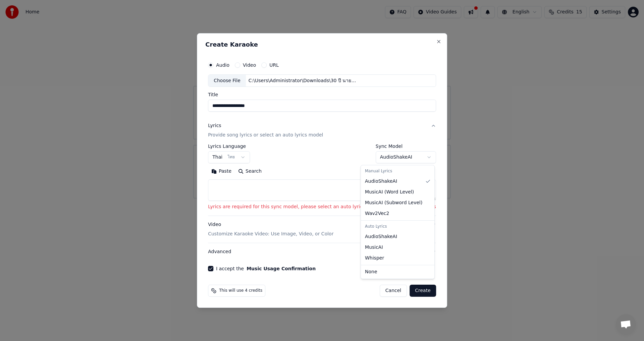 The width and height of the screenshot is (644, 341). I want to click on span: Wav2Vec2, so click(377, 214).